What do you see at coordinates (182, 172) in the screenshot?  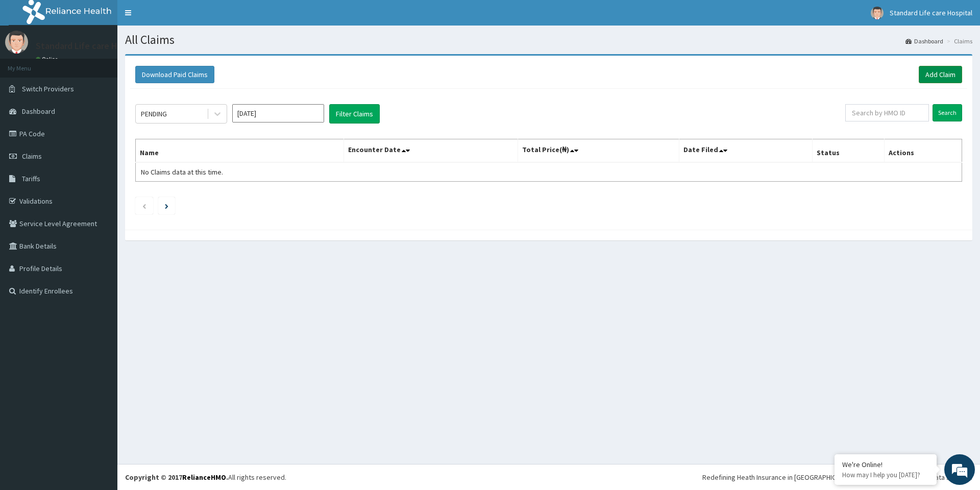 I see `span: No Claims data at this time.` at bounding box center [182, 172].